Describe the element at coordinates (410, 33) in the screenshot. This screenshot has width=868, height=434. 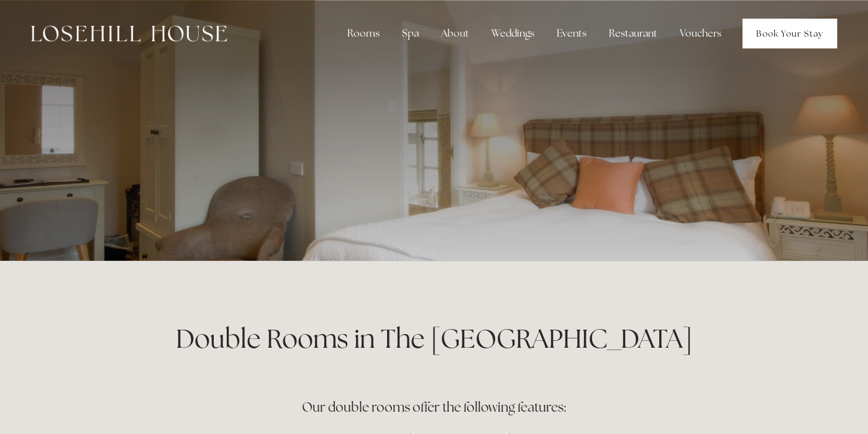
I see `div: Spa` at that location.